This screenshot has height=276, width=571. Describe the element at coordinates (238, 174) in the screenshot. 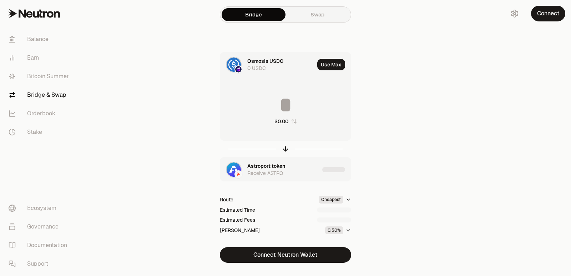

I see `img: Neutron Logo` at that location.